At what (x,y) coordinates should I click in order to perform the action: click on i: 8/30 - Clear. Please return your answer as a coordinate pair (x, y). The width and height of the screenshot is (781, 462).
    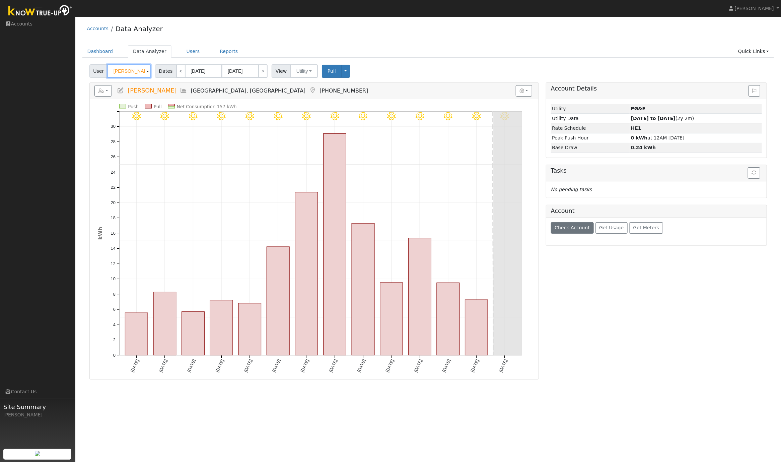
    Looking at the image, I should click on (278, 116).